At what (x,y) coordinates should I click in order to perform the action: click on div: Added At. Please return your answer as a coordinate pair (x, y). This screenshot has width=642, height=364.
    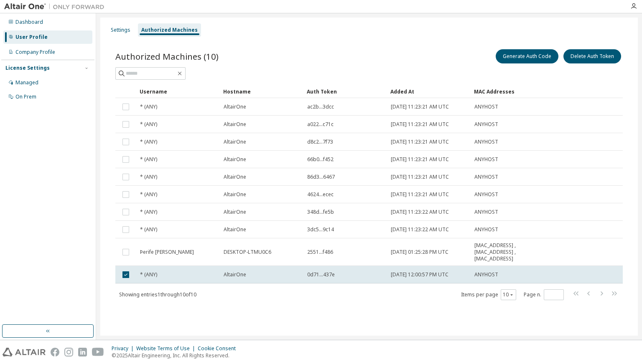
    Looking at the image, I should click on (429, 92).